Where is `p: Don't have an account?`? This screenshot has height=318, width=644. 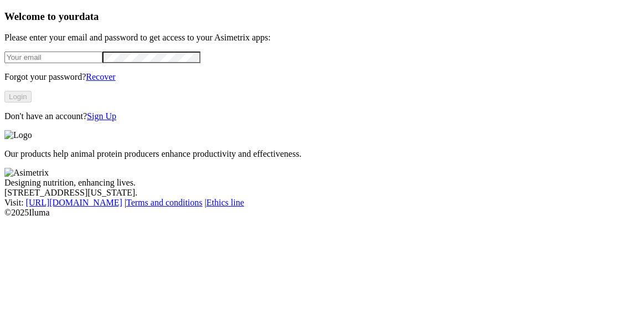 p: Don't have an account? is located at coordinates (322, 116).